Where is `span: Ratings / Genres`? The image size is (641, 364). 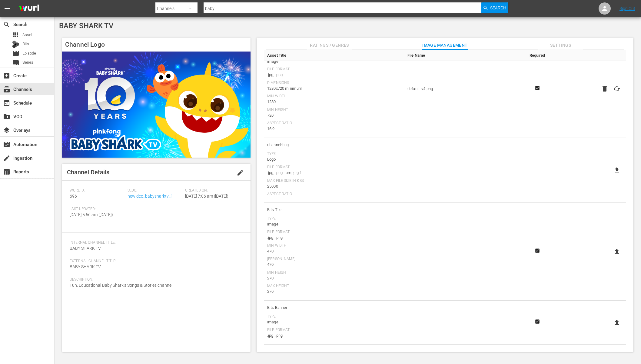 span: Ratings / Genres is located at coordinates (330, 45).